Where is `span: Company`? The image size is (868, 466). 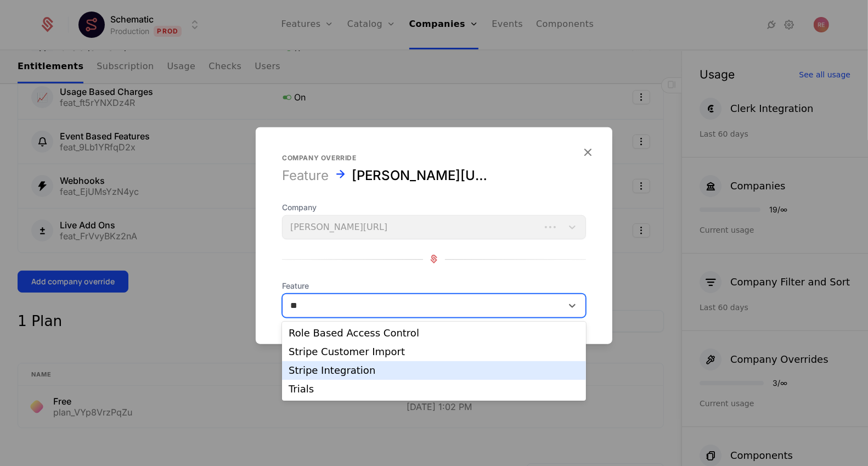 span: Company is located at coordinates (434, 207).